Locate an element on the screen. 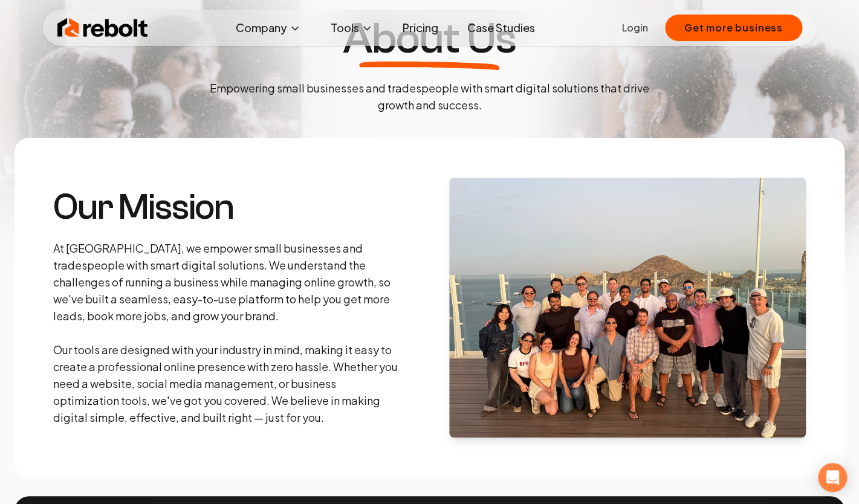  img: Rebolt Logo is located at coordinates (103, 28).